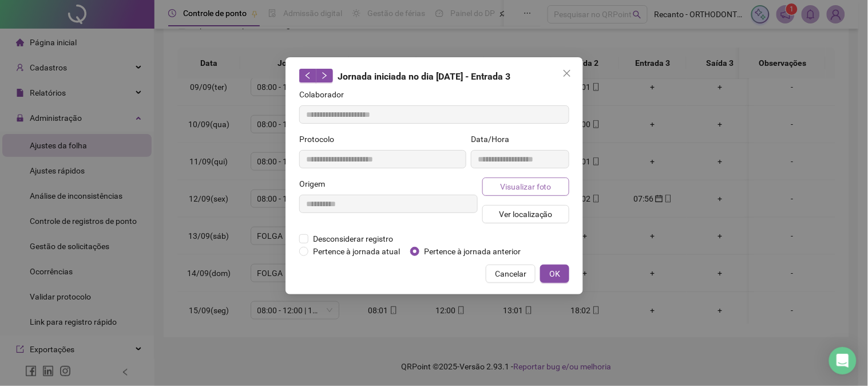 The width and height of the screenshot is (868, 386). I want to click on button: Close, so click(567, 73).